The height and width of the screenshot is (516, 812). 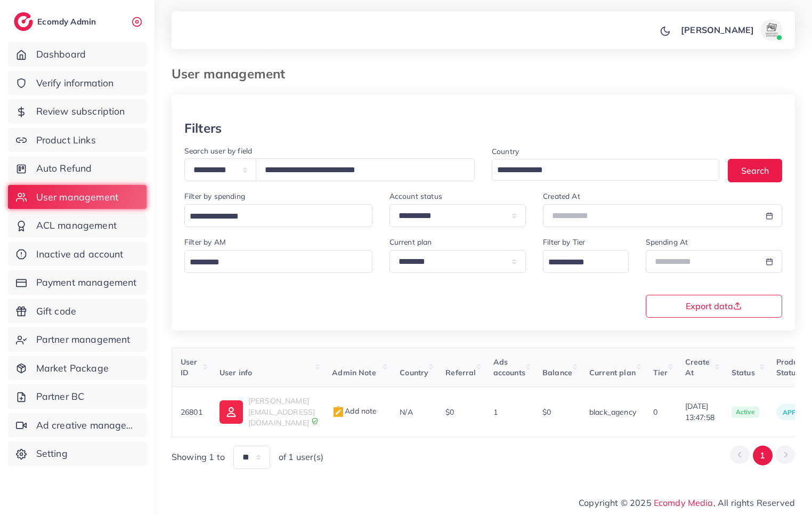 I want to click on button: Search, so click(x=755, y=170).